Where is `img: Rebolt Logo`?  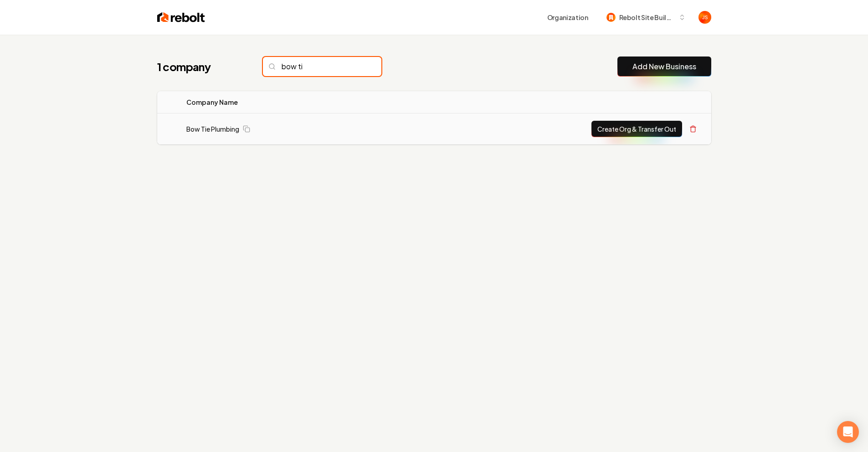 img: Rebolt Logo is located at coordinates (181, 17).